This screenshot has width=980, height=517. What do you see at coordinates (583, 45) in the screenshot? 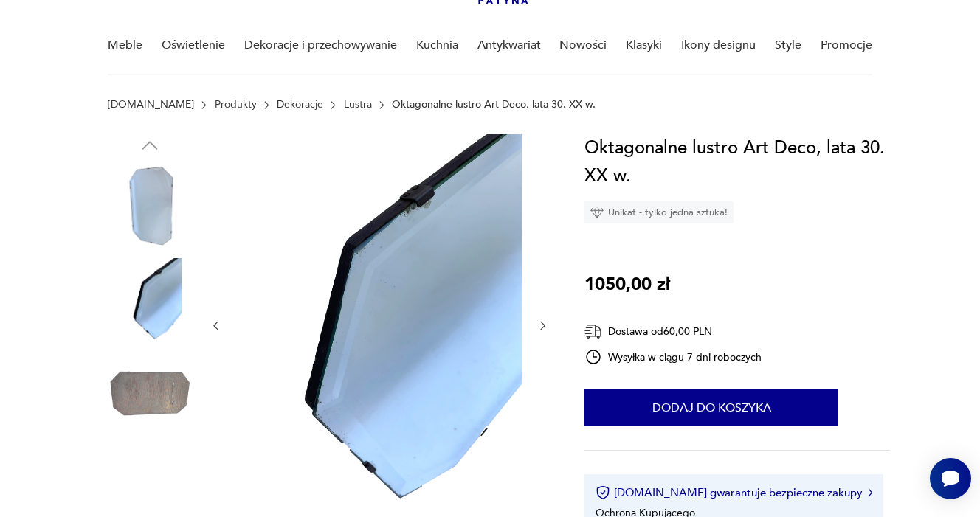
I see `a: Nowości` at bounding box center [583, 45].